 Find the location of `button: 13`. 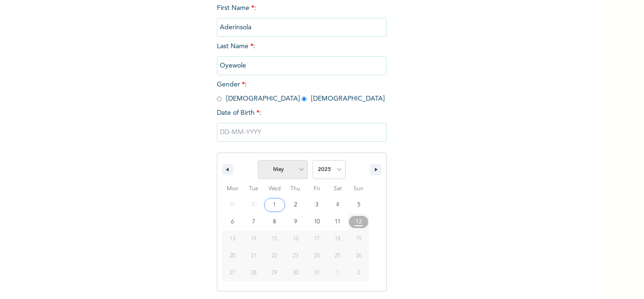

button: 13 is located at coordinates (232, 239).